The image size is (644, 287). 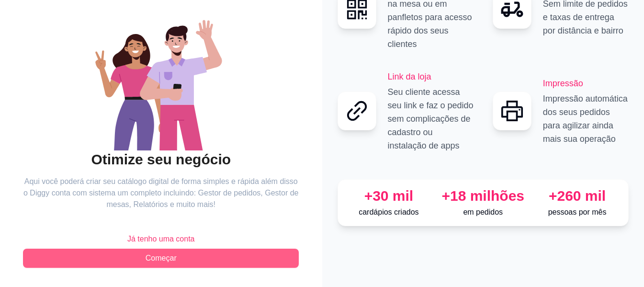 What do you see at coordinates (483, 212) in the screenshot?
I see `p: em pedidos` at bounding box center [483, 212].